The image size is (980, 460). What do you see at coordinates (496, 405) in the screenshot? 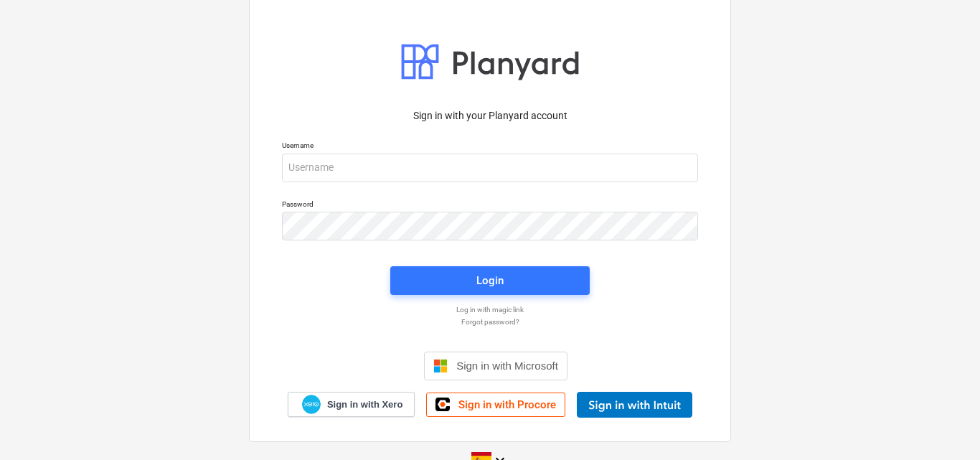
I see `a: Sign in with Procore` at bounding box center [496, 405].